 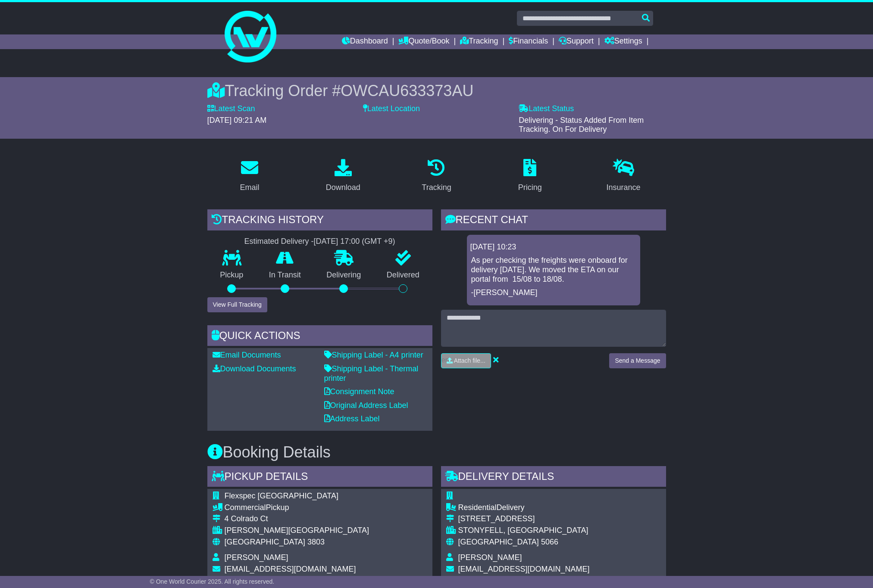 I want to click on div: Email, so click(x=249, y=188).